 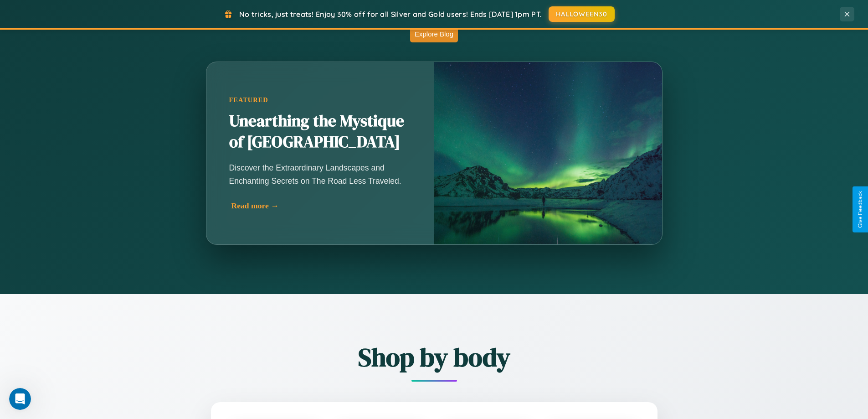 I want to click on button: HALLOWEEN30, so click(x=581, y=14).